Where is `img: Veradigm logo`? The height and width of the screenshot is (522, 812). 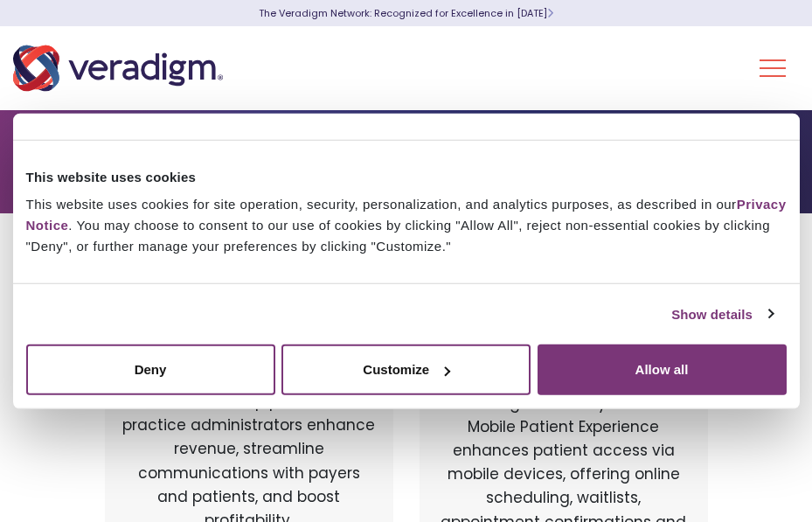 img: Veradigm logo is located at coordinates (118, 68).